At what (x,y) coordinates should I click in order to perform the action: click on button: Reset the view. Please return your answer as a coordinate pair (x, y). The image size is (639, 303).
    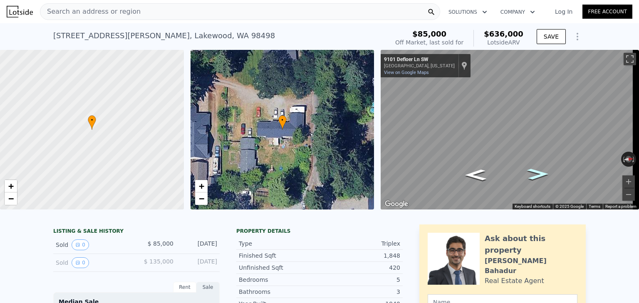
    Looking at the image, I should click on (628, 159).